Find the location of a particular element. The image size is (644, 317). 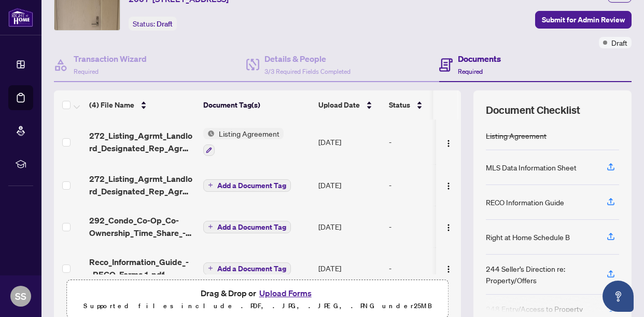

span: (4) File Name is located at coordinates (112, 105).